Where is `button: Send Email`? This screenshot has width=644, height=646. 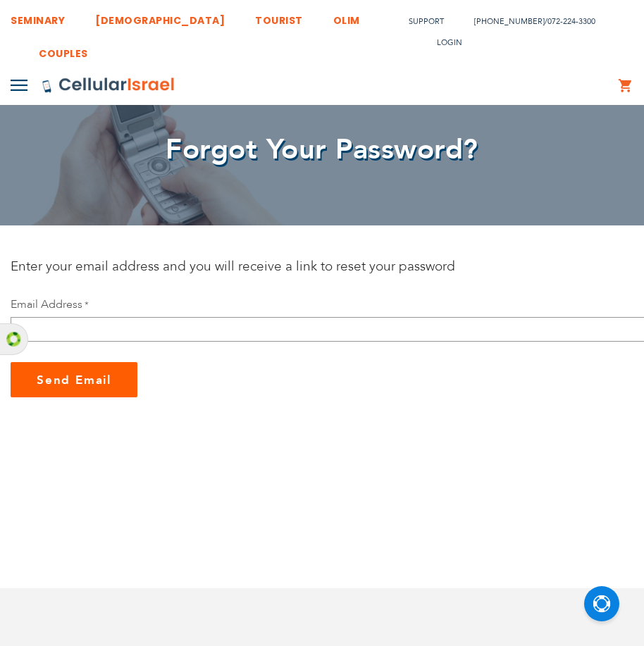
button: Send Email is located at coordinates (74, 380).